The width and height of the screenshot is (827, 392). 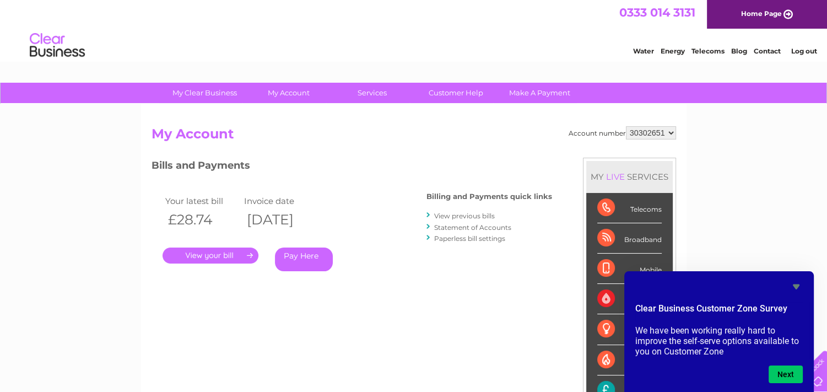 I want to click on a: Make A Payment, so click(x=540, y=93).